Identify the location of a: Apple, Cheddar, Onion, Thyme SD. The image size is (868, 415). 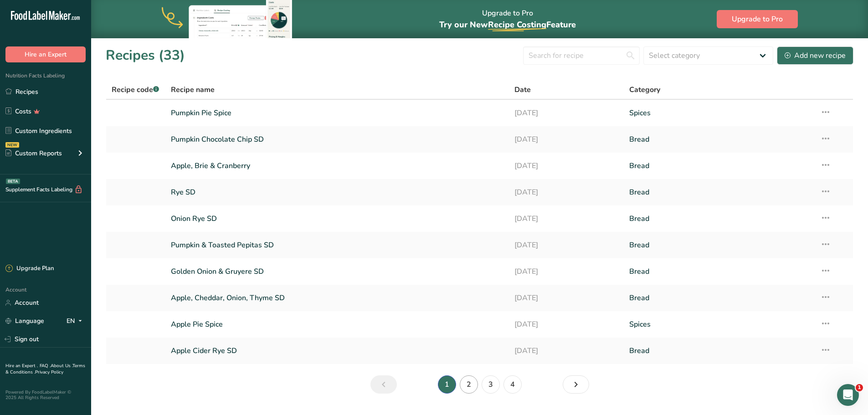
(338, 298).